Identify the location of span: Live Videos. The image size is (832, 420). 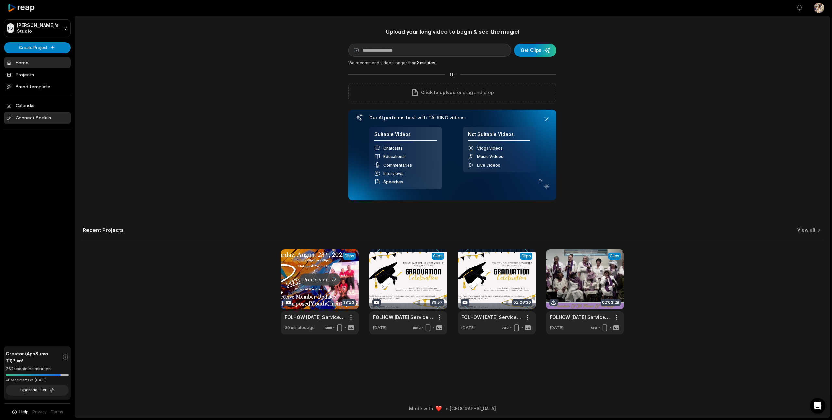
(488, 165).